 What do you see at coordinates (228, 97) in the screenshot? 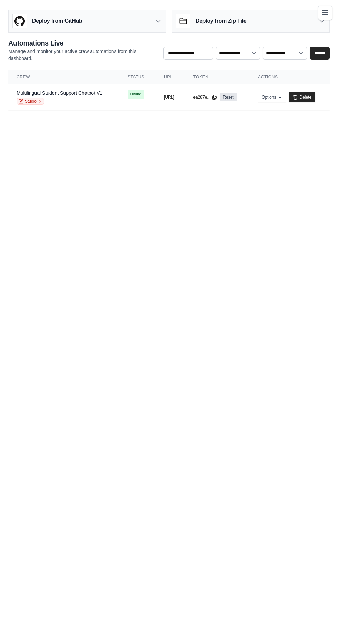
I see `a: Reset` at bounding box center [228, 97].